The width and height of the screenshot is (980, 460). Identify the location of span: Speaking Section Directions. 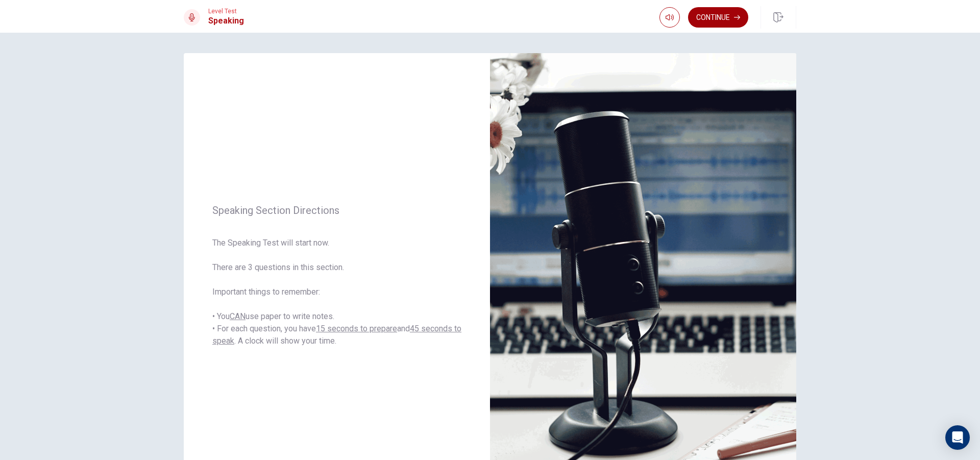
(337, 210).